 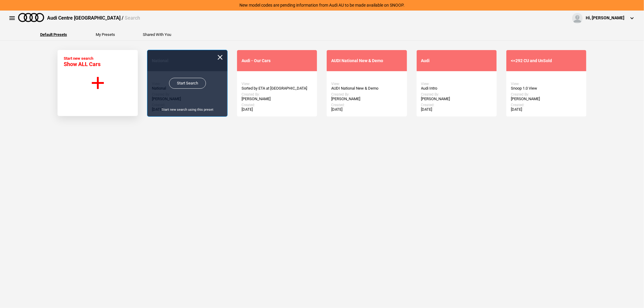 I want to click on div: <=292 CU and UnSold, so click(x=546, y=60).